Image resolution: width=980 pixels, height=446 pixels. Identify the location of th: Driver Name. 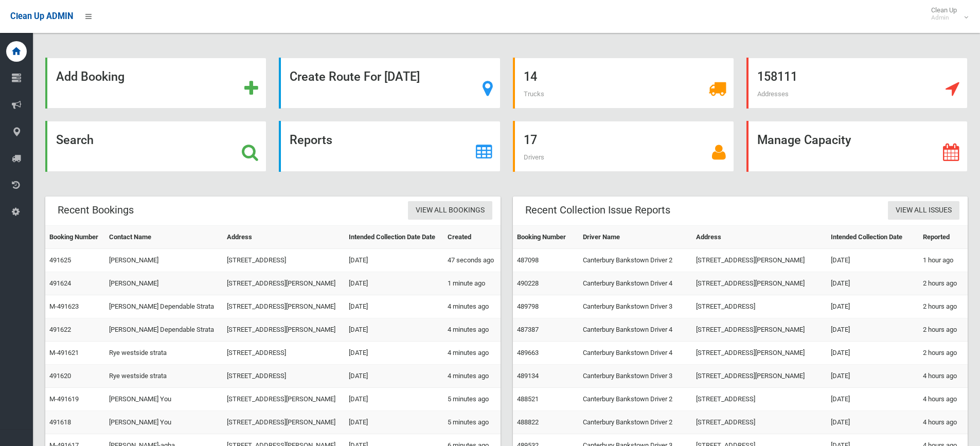
(636, 237).